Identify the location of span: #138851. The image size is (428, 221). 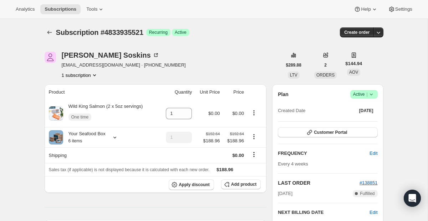
(368, 183).